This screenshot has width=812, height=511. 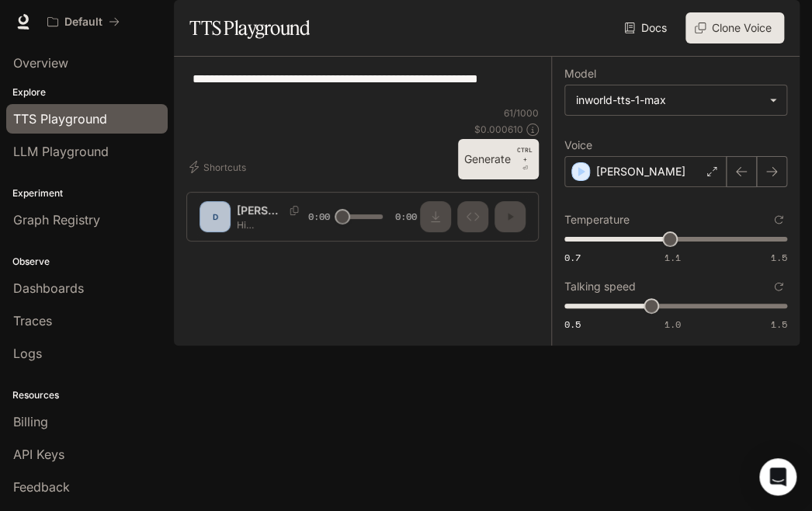 I want to click on p: Voice, so click(x=578, y=146).